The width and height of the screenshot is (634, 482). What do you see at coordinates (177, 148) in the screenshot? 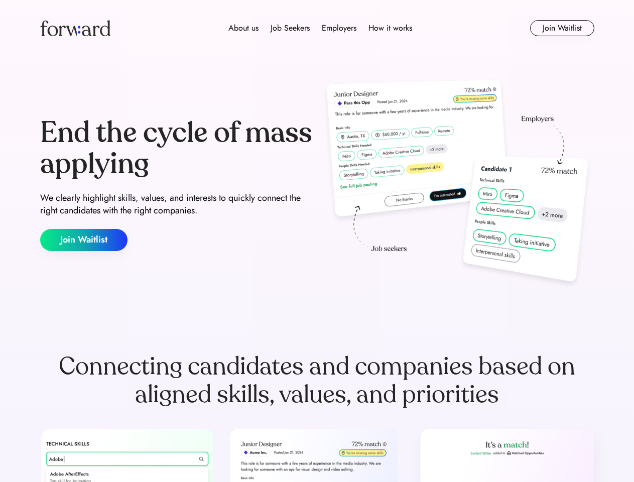
I see `div: End the cycle of mass applying` at bounding box center [177, 148].